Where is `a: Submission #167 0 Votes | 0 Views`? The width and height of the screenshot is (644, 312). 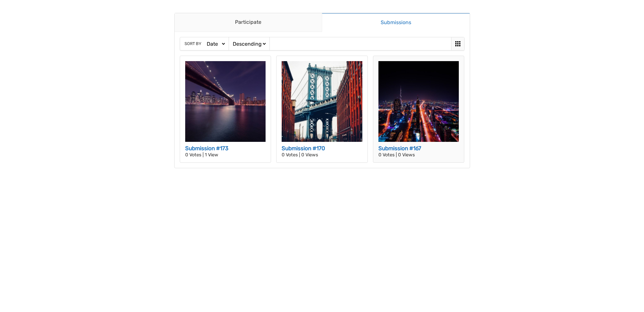 a: Submission #167 0 Votes | 0 Views is located at coordinates (418, 109).